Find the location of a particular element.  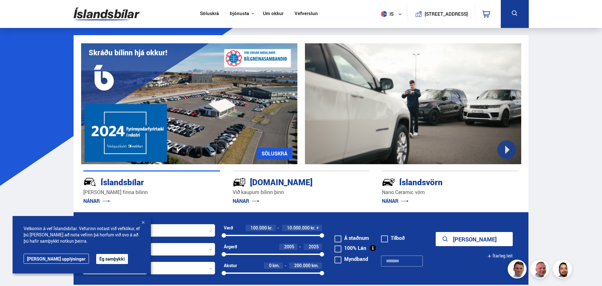

label: Á staðnum is located at coordinates (352, 238).